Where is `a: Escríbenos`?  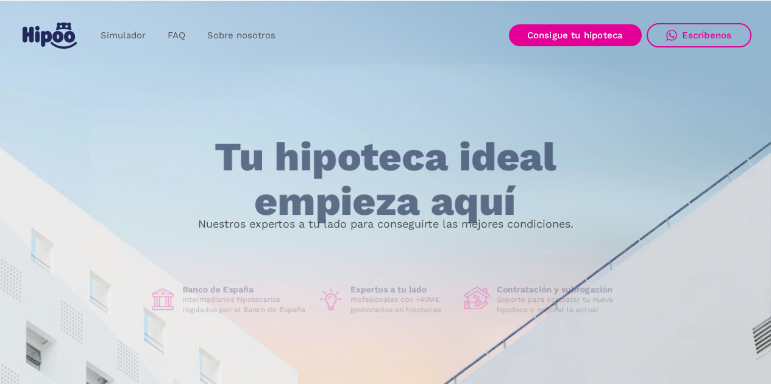
a: Escríbenos is located at coordinates (699, 35).